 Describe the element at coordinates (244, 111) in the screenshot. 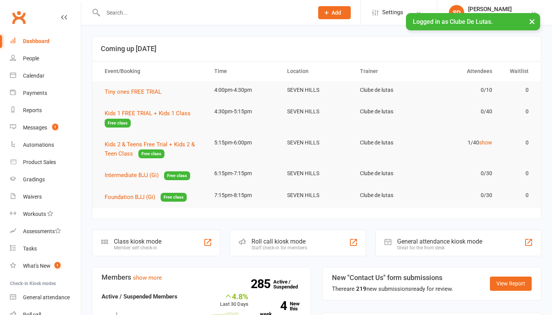

I see `td: 4:30pm-5:15pm` at that location.